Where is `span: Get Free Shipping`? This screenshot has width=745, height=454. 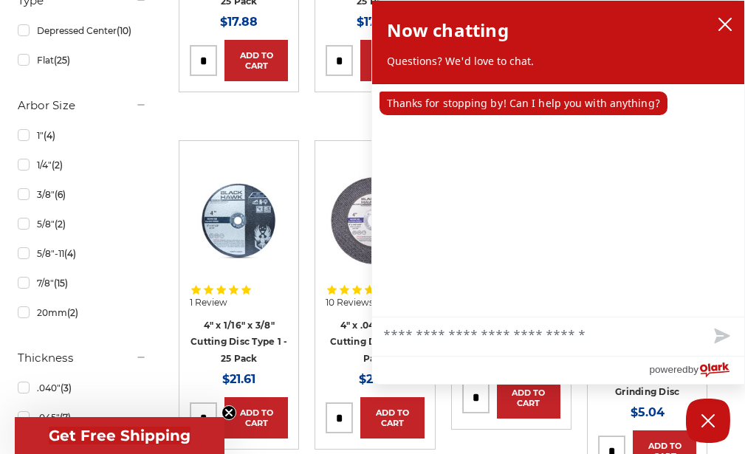
span: Get Free Shipping is located at coordinates (120, 436).